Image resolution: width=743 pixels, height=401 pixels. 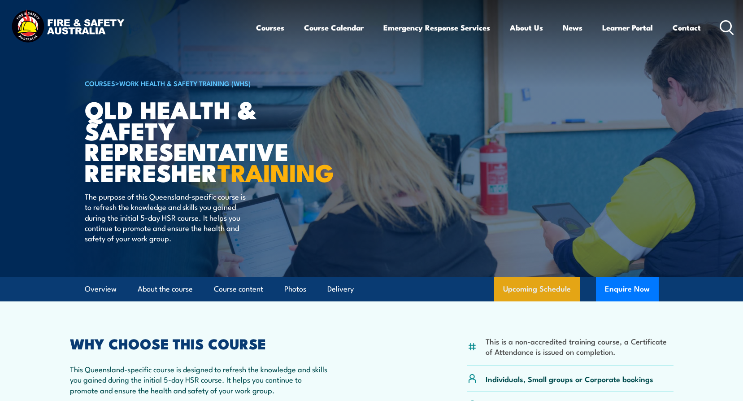 What do you see at coordinates (166, 217) in the screenshot?
I see `p: The purpose of this Queensland-specific course is to refresh the knowledge and skills you gained ...` at bounding box center [166, 217].